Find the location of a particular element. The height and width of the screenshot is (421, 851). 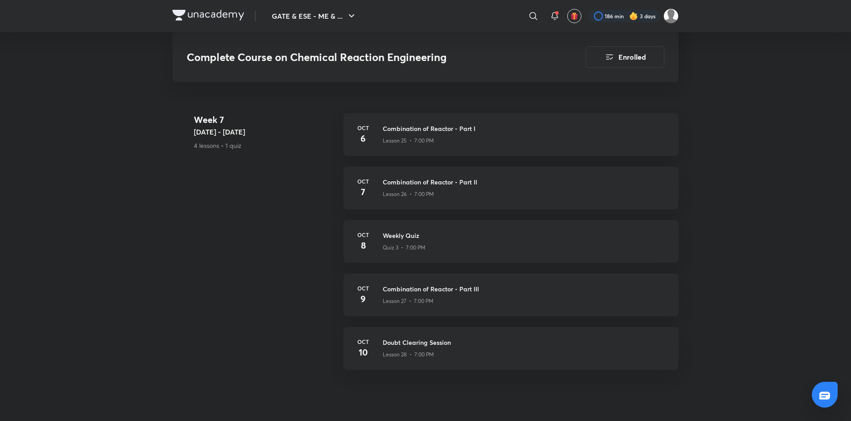

h4: 8 is located at coordinates (363, 246).